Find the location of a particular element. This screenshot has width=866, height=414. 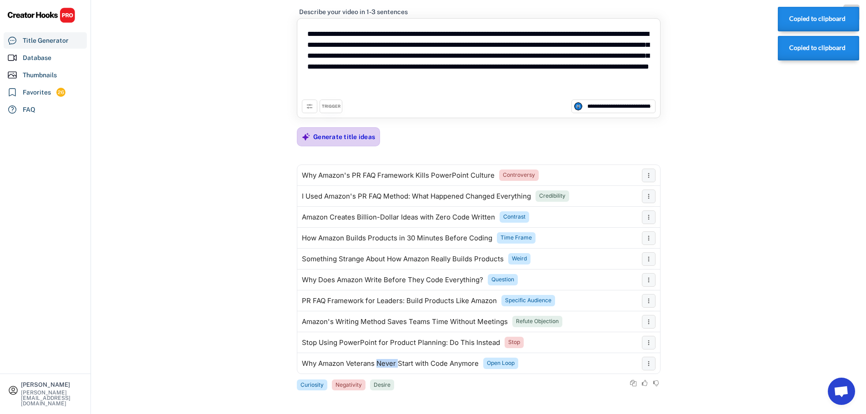

a: Open chat is located at coordinates (841, 391).